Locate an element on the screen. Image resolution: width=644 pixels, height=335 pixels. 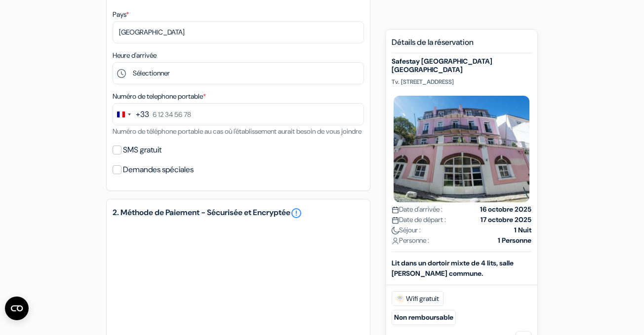
small: Non remboursable is located at coordinates (424, 317).